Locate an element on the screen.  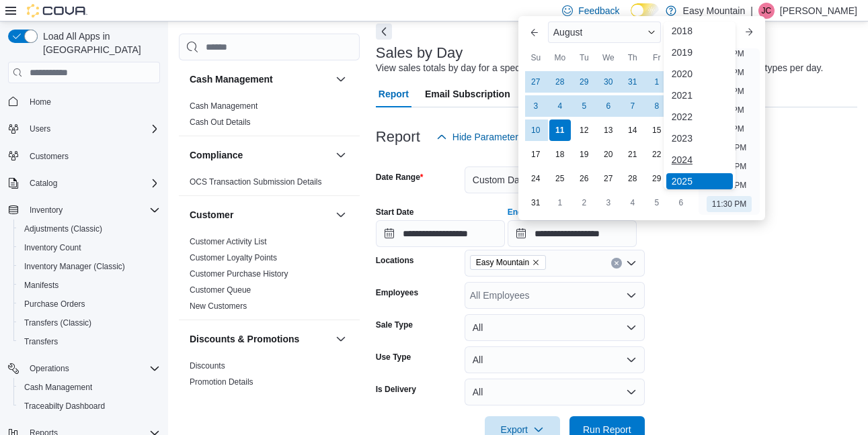
a: Discounts is located at coordinates (207, 365).